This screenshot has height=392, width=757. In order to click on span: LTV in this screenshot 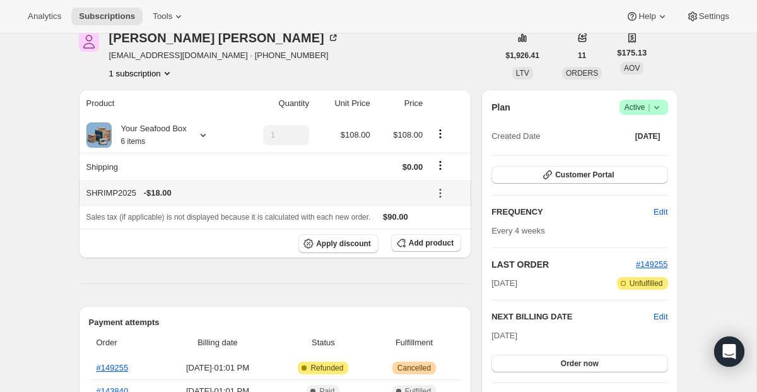, I will do `click(522, 73)`.